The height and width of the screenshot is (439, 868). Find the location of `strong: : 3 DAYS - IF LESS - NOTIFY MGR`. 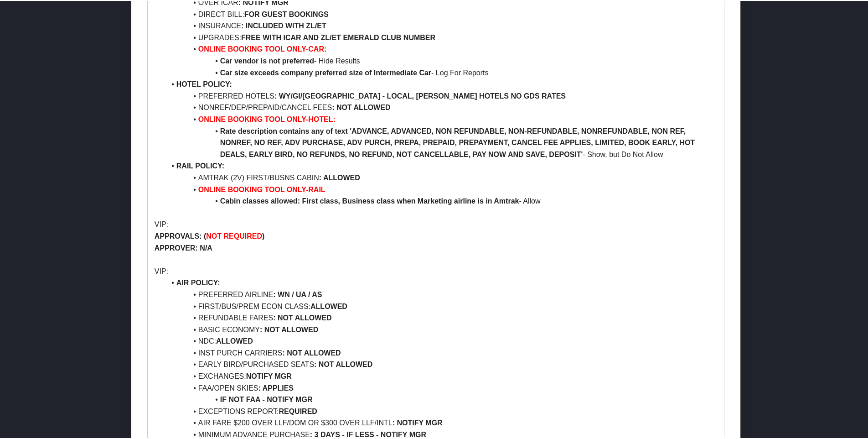

strong: : 3 DAYS - IF LESS - NOTIFY MGR is located at coordinates (368, 434).